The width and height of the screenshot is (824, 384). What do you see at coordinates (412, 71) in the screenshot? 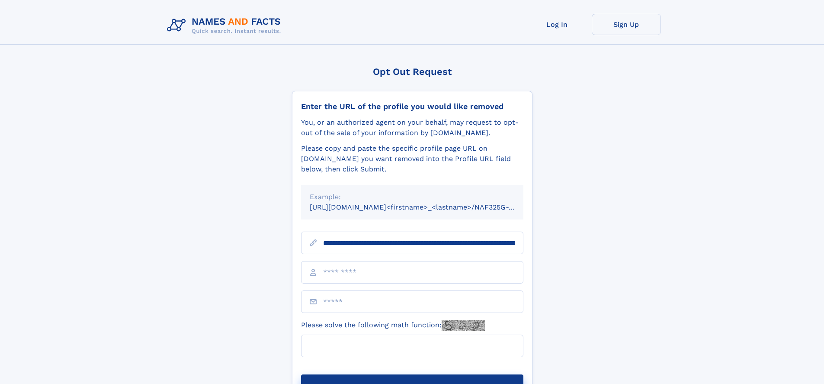
I see `div: Opt Out Request` at bounding box center [412, 71].